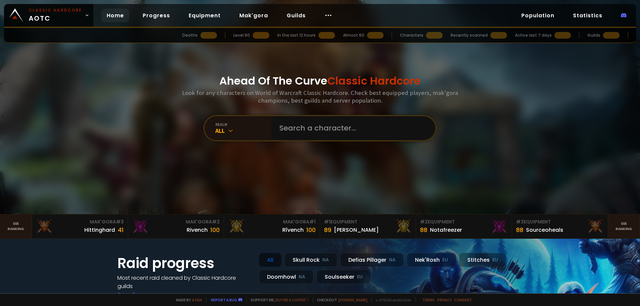 The width and height of the screenshot is (640, 306). I want to click on div: Sourceoheals, so click(544, 230).